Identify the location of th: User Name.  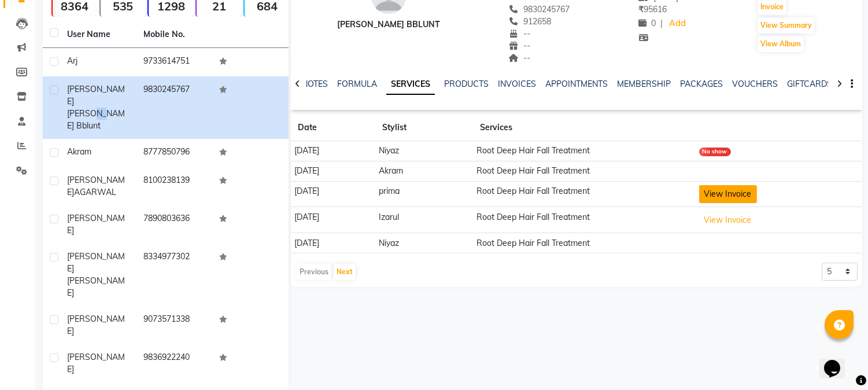
(98, 35).